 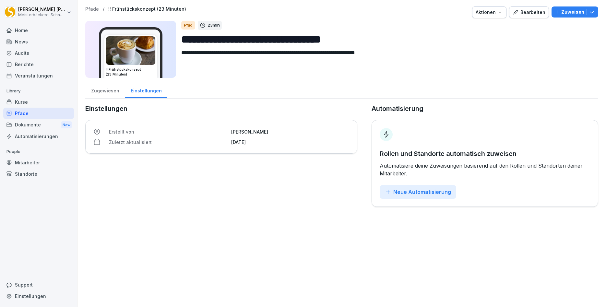 What do you see at coordinates (39, 285) in the screenshot?
I see `div: Support` at bounding box center [39, 285].